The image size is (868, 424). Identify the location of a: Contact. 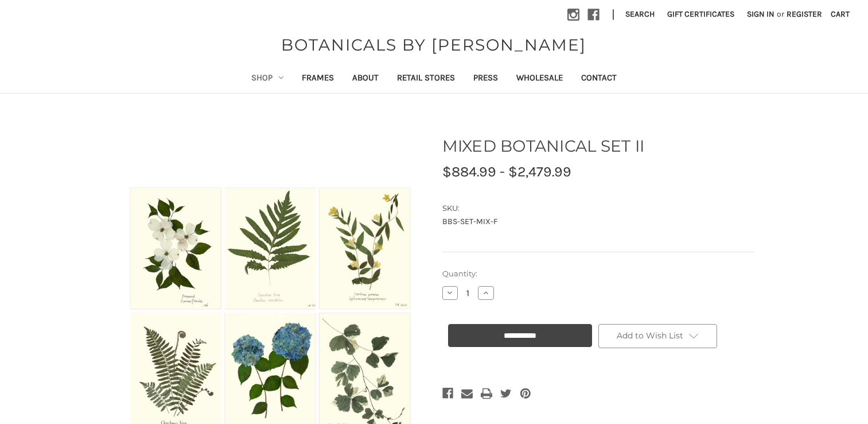
(599, 79).